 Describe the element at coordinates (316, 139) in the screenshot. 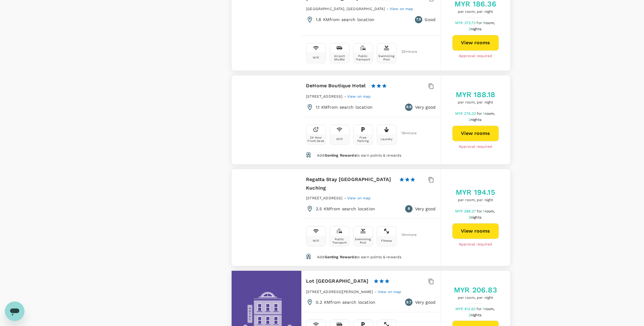

I see `div: 24 Hour Front Desk` at that location.